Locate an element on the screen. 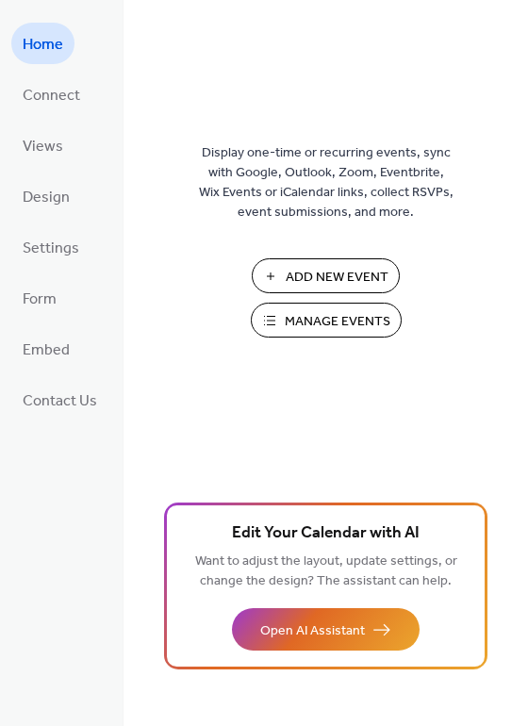 The image size is (528, 726). span: Settings is located at coordinates (51, 249).